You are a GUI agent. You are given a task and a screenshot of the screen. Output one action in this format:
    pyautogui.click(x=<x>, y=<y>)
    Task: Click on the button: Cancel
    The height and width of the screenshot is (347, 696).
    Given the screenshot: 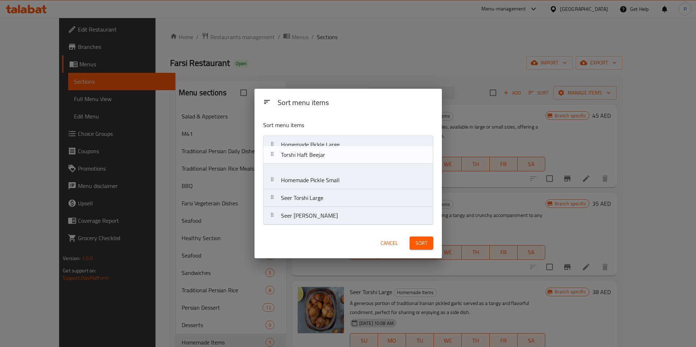 What is the action you would take?
    pyautogui.click(x=389, y=243)
    